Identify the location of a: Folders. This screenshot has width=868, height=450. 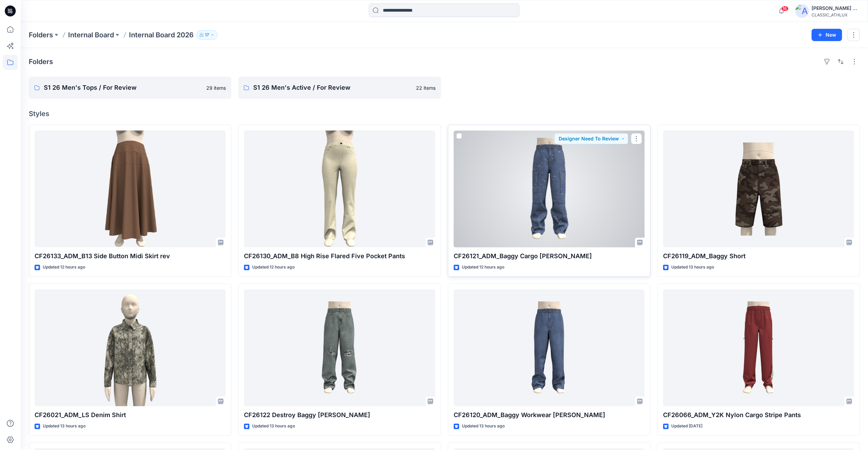
(41, 35).